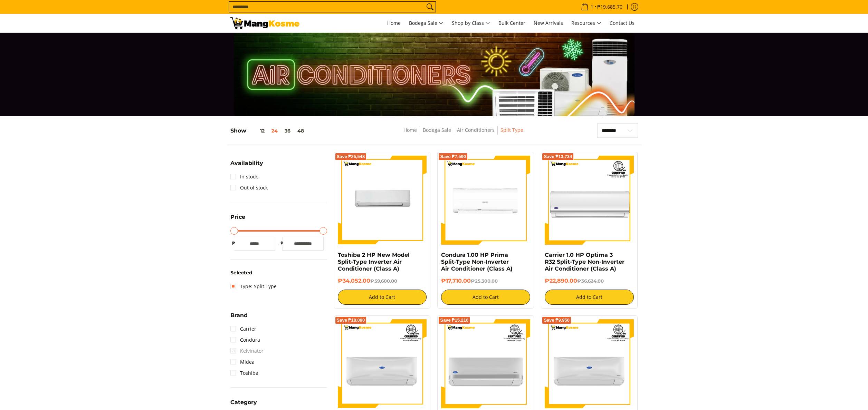  Describe the element at coordinates (472, 23) in the screenshot. I see `nav: Main Menu` at that location.